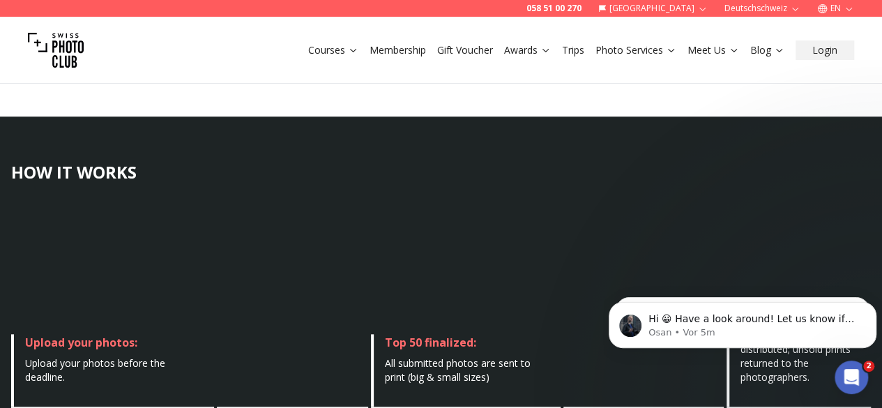  I want to click on img: Profile image for Osan, so click(27, 53).